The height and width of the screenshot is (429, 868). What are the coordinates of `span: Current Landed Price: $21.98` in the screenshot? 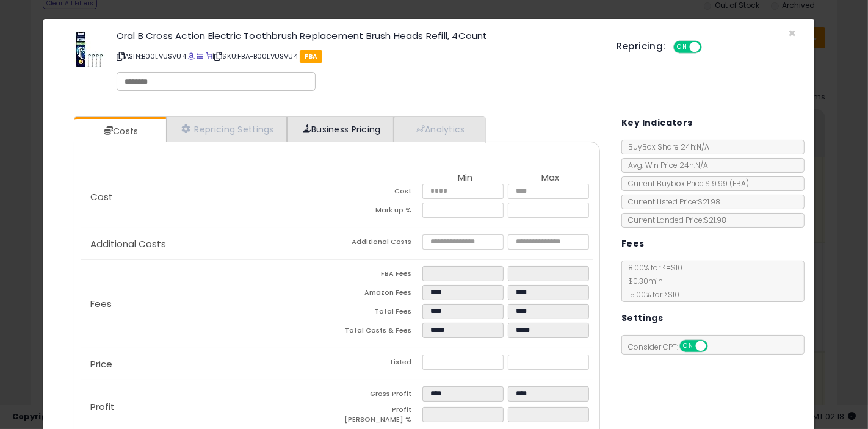 It's located at (674, 219).